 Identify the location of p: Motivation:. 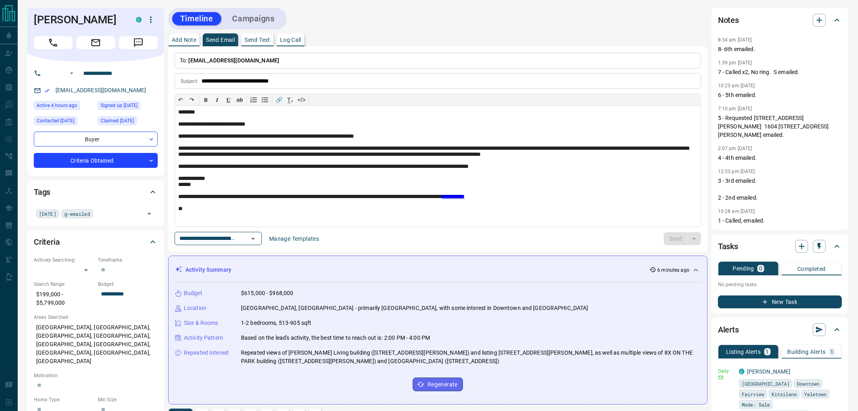
(96, 375).